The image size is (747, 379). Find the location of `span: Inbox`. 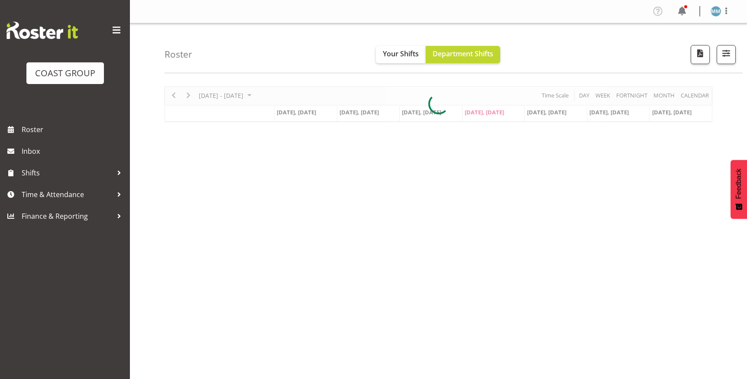

span: Inbox is located at coordinates (74, 151).